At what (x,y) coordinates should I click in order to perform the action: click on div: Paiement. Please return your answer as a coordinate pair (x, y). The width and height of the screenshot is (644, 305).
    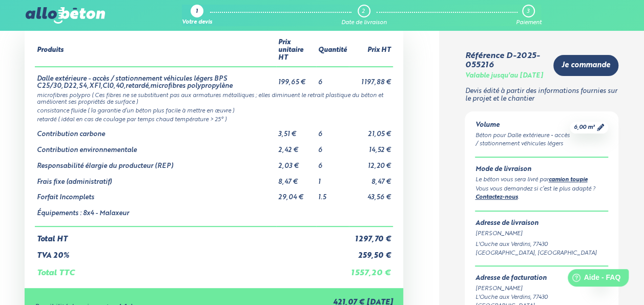
    Looking at the image, I should click on (529, 23).